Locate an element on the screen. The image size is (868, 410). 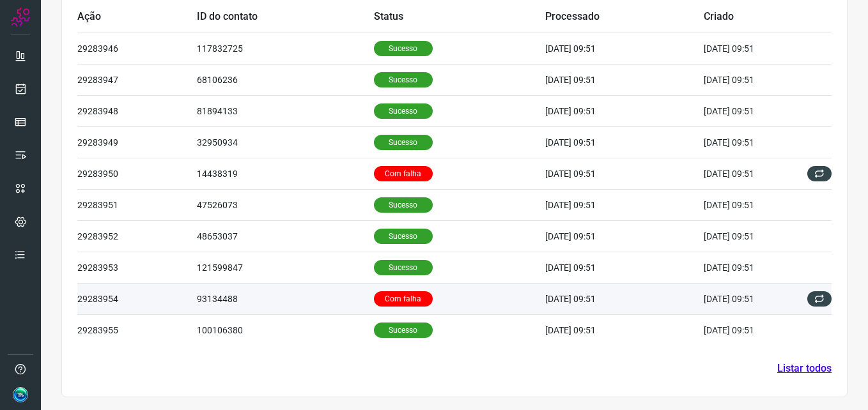
td: 48653037 is located at coordinates (285, 236).